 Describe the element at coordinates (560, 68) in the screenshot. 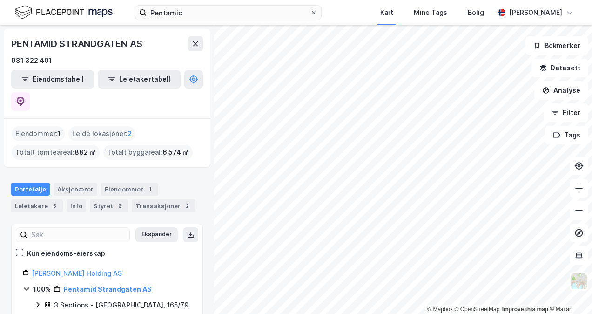

I see `button: Datasett` at that location.